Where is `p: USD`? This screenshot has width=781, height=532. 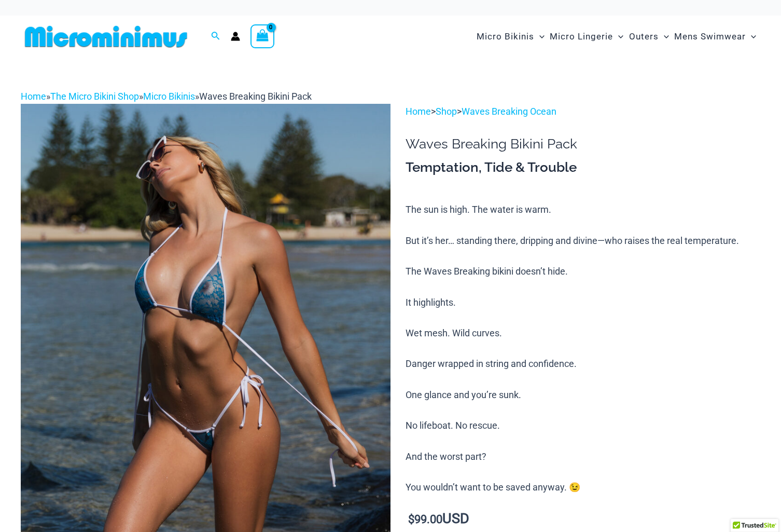
p: USD is located at coordinates (583, 518).